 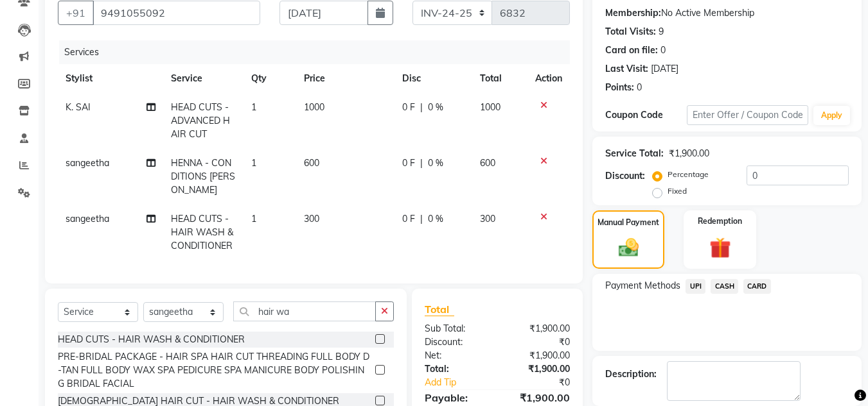 What do you see at coordinates (304, 311) in the screenshot?
I see `input: Search or Scan` at bounding box center [304, 311].